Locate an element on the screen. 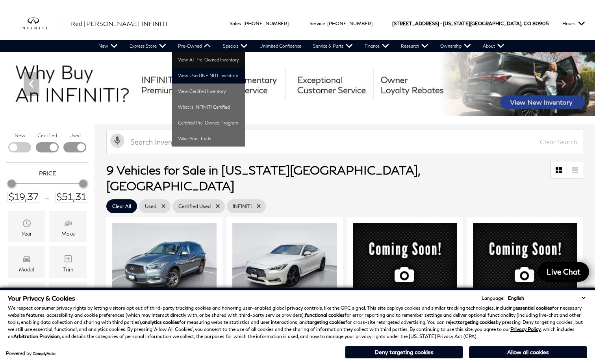 Image resolution: width=595 pixels, height=364 pixels. input: Minimum is located at coordinates (23, 196).